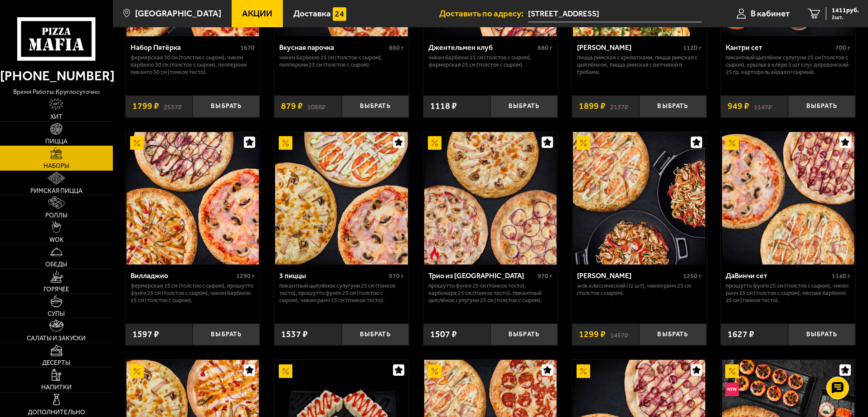 This screenshot has height=417, width=868. What do you see at coordinates (396, 48) in the screenshot?
I see `span: 860 г` at bounding box center [396, 48].